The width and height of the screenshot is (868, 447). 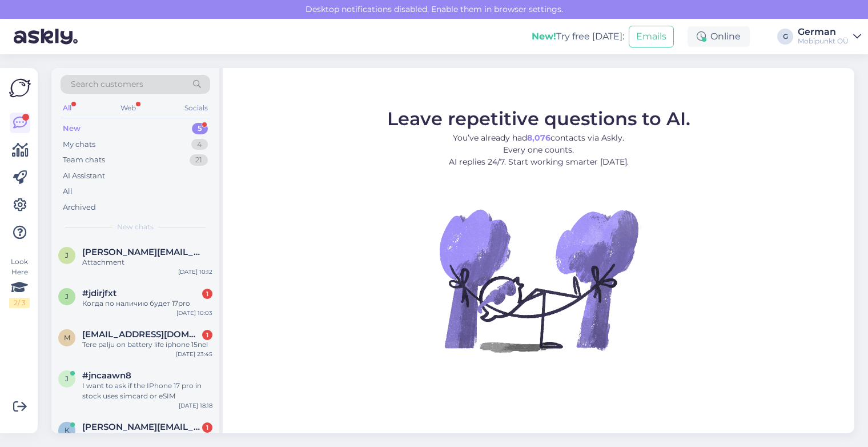 What do you see at coordinates (142, 252) in the screenshot?
I see `span: Jana.sergejenko@icloud.com` at bounding box center [142, 252].